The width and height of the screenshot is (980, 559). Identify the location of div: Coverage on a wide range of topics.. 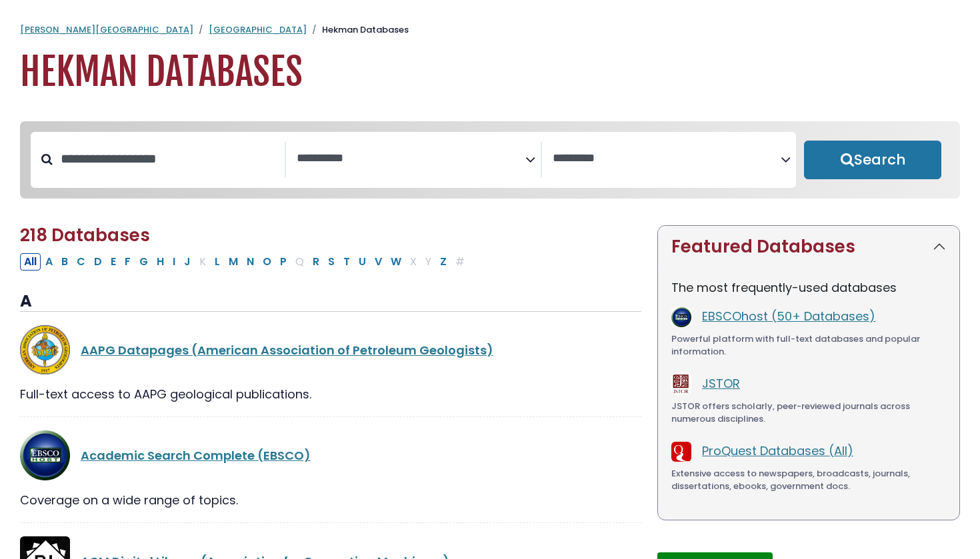
(330, 500).